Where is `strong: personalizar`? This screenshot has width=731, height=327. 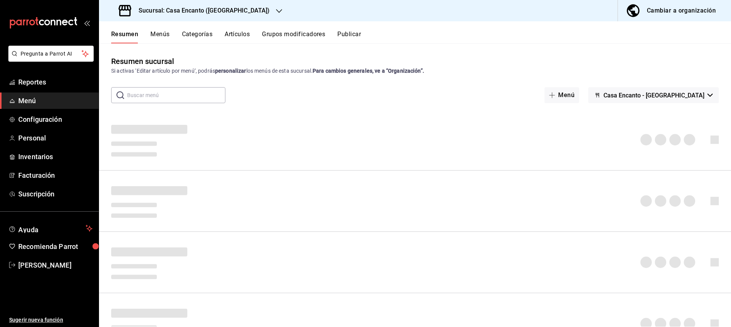
strong: personalizar is located at coordinates (231, 71).